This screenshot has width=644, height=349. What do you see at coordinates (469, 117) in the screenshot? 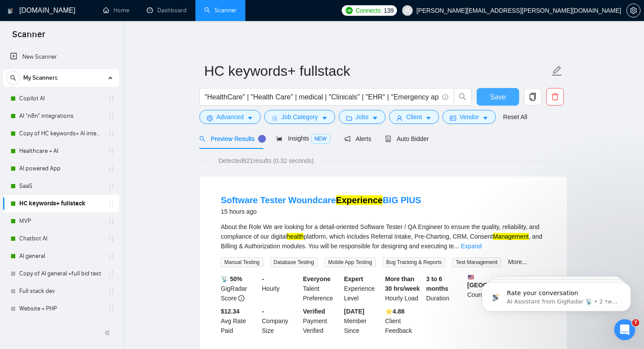
I see `span: Vendor` at bounding box center [469, 117].